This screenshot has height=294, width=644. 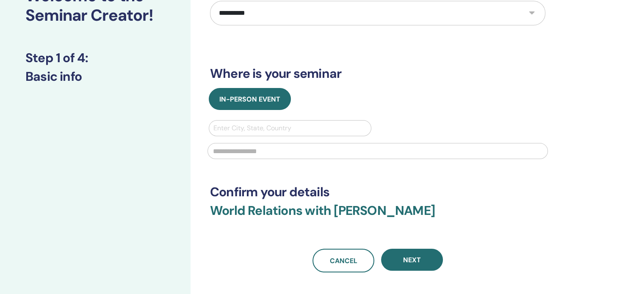 What do you see at coordinates (250, 99) in the screenshot?
I see `span: In-Person Event` at bounding box center [250, 99].